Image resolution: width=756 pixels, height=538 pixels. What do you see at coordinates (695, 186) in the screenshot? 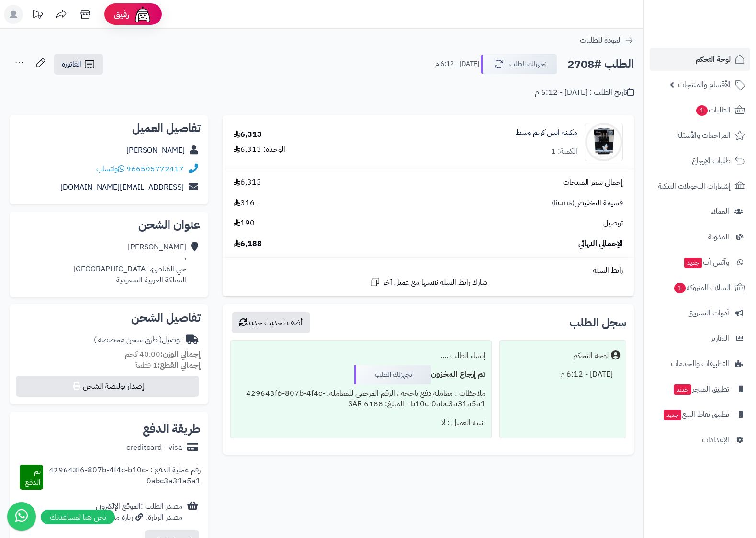
I see `span: إشعارات التحويلات البنكية` at bounding box center [695, 186].